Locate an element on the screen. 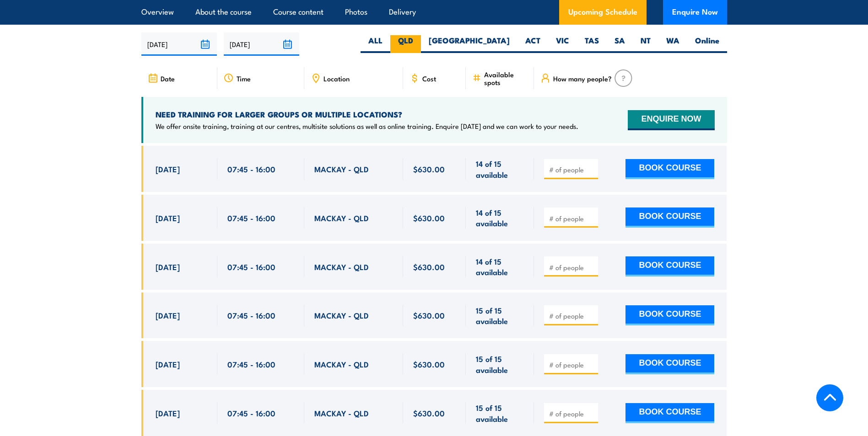 The image size is (868, 436). label: VIC is located at coordinates (562, 44).